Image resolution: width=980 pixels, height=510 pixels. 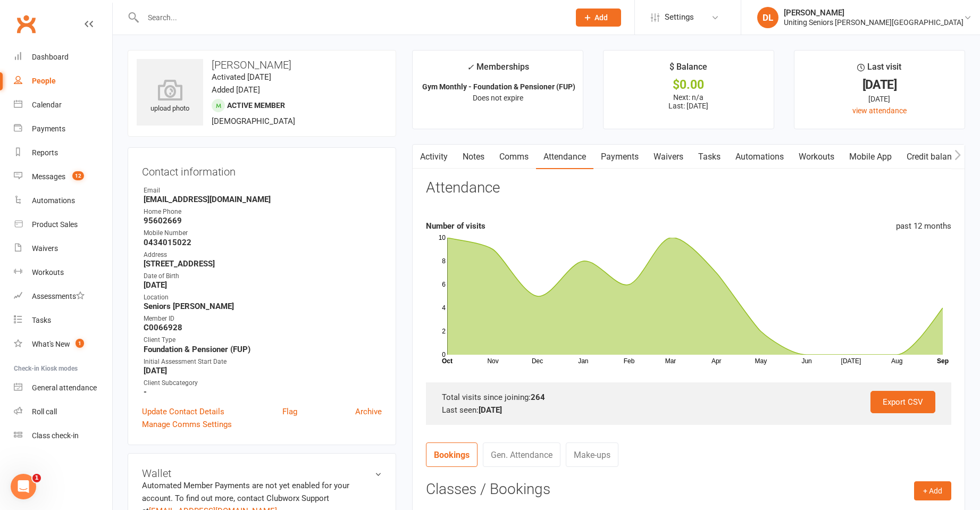 What do you see at coordinates (78, 176) in the screenshot?
I see `span: 12` at bounding box center [78, 176].